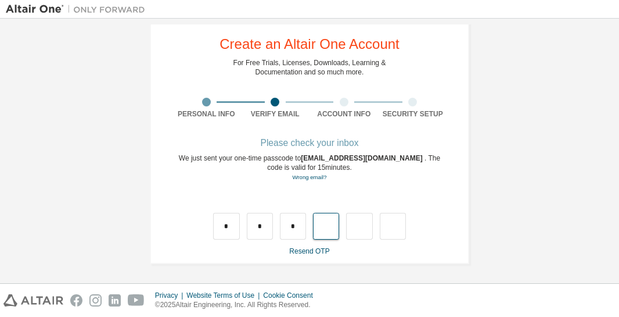 The image size is (619, 317). Describe the element at coordinates (114, 300) in the screenshot. I see `img: linkedin.svg` at that location.